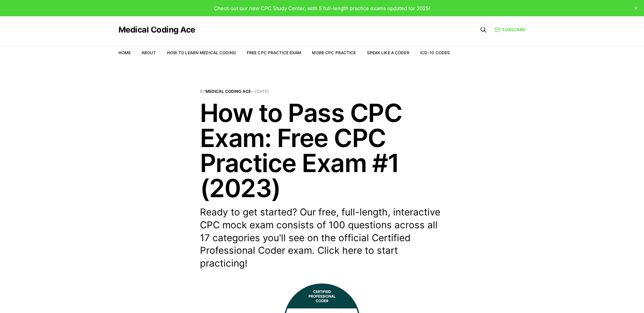  What do you see at coordinates (322, 92) in the screenshot?
I see `span: By —` at bounding box center [322, 92].